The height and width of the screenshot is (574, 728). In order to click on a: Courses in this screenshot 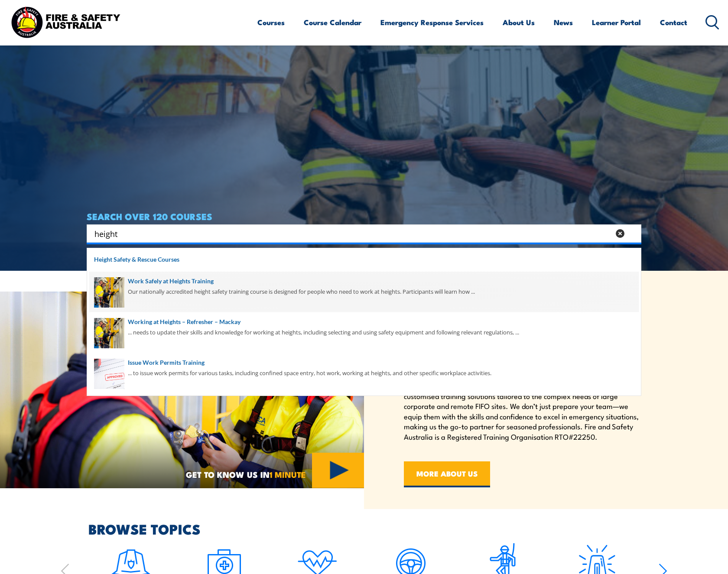, I will do `click(271, 22)`.